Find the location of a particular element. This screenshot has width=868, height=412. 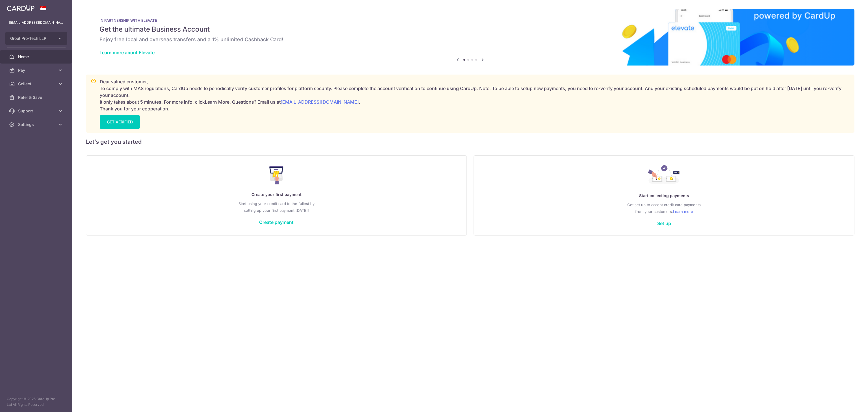

p: Dear valued customer, To comply with MAS regulations, CardUp needs to periodically verify custome... is located at coordinates (474, 95).